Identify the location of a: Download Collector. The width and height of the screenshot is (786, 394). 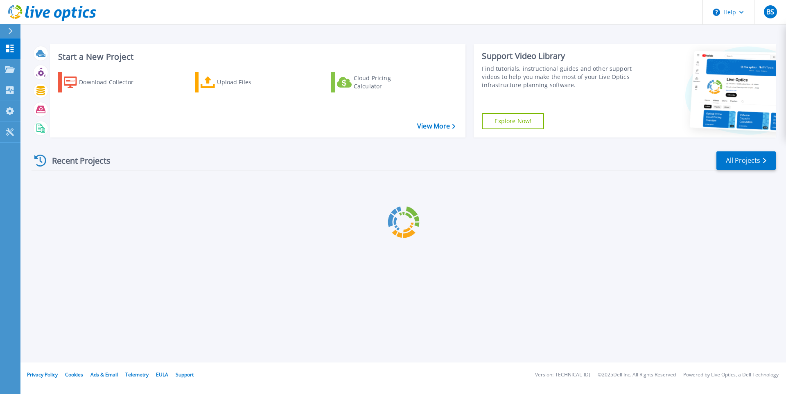
(104, 82).